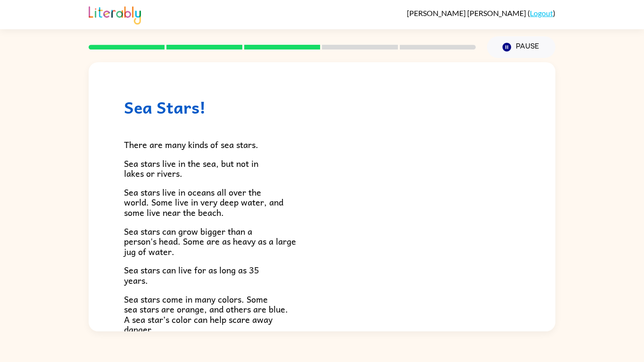 The height and width of the screenshot is (362, 644). Describe the element at coordinates (204, 202) in the screenshot. I see `span: Sea stars live in oceans all over the world. Some live in very deep water, and some live near the...` at that location.